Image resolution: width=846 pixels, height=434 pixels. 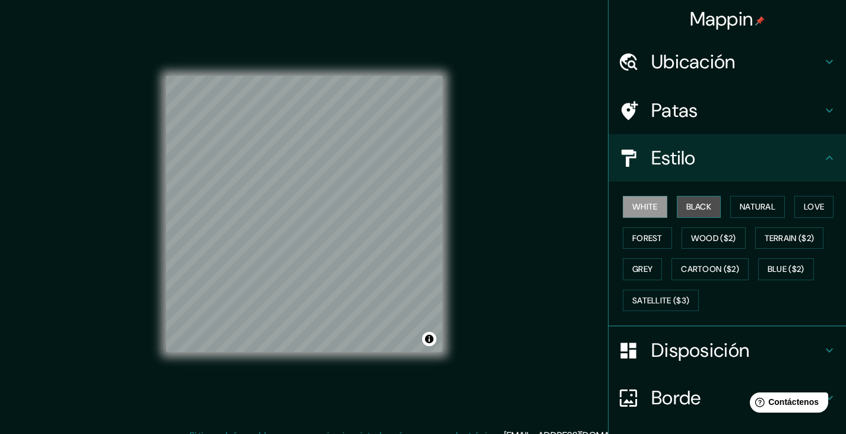 What do you see at coordinates (727, 110) in the screenshot?
I see `div: Patas` at bounding box center [727, 110].